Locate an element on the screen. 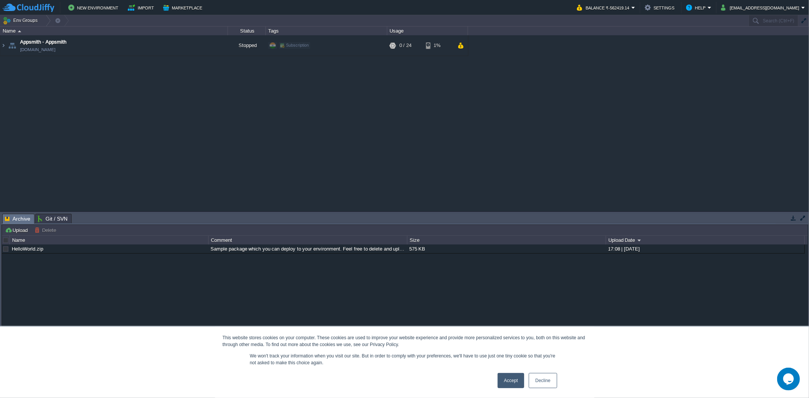  button: Balance ₹-562419.14 is located at coordinates (604, 8).